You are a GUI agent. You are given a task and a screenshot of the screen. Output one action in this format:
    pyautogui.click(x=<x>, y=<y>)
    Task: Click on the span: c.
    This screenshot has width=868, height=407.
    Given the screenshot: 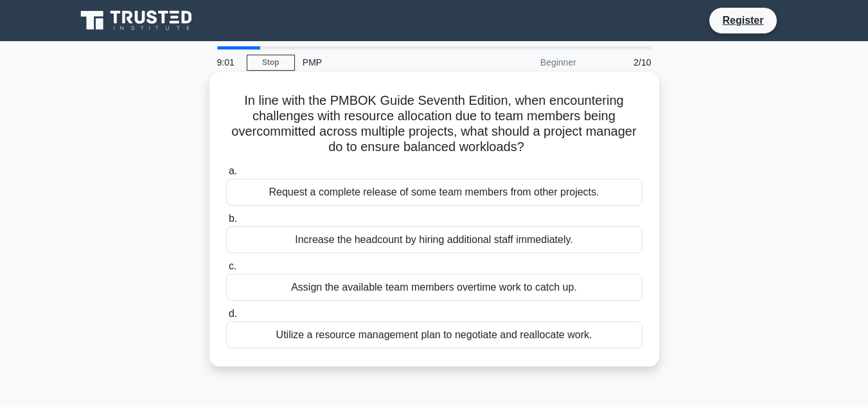 What is the action you would take?
    pyautogui.click(x=233, y=266)
    